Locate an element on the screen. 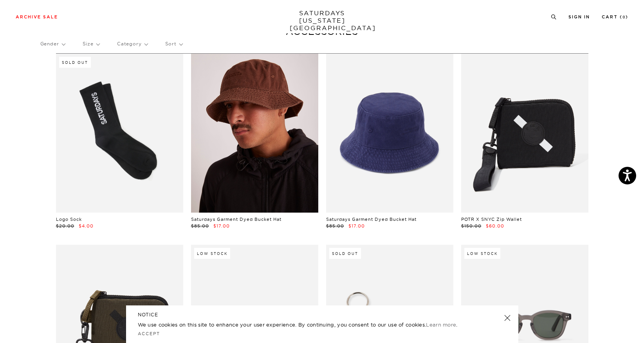  a: Sign In is located at coordinates (579, 17).